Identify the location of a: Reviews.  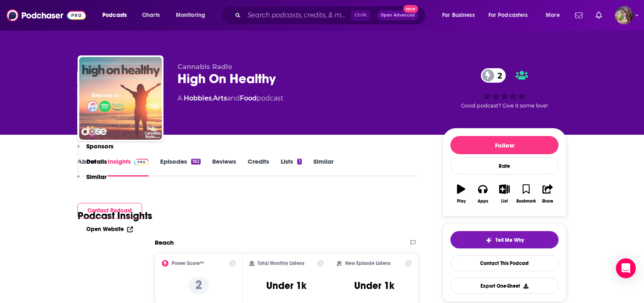
(224, 167).